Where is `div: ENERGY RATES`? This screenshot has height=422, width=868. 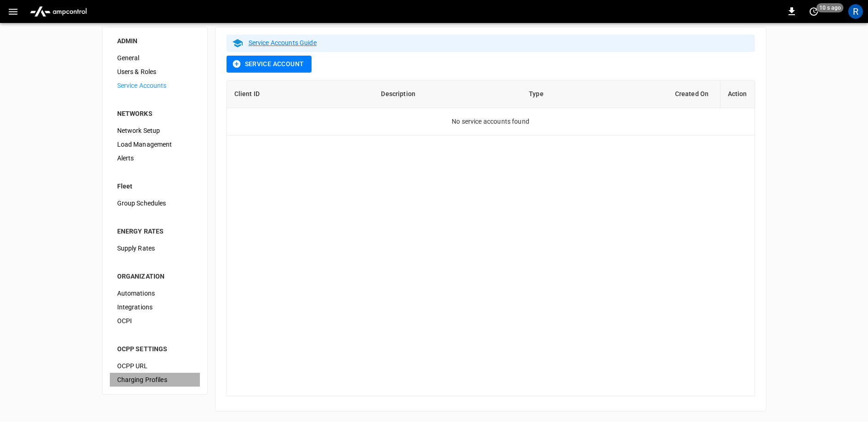
div: ENERGY RATES is located at coordinates (155, 231).